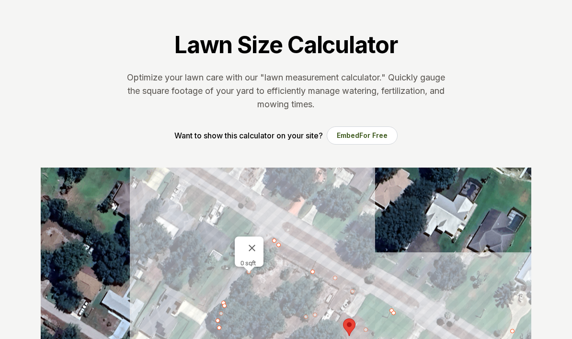 Image resolution: width=572 pixels, height=339 pixels. I want to click on div: 0 sqft, so click(252, 263).